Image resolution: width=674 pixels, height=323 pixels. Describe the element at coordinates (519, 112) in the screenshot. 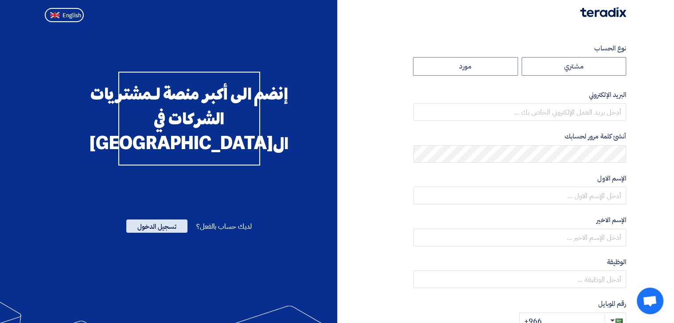

I see `input: أدخل بريد العمل الإلكتروني الخاص بك ...` at that location.